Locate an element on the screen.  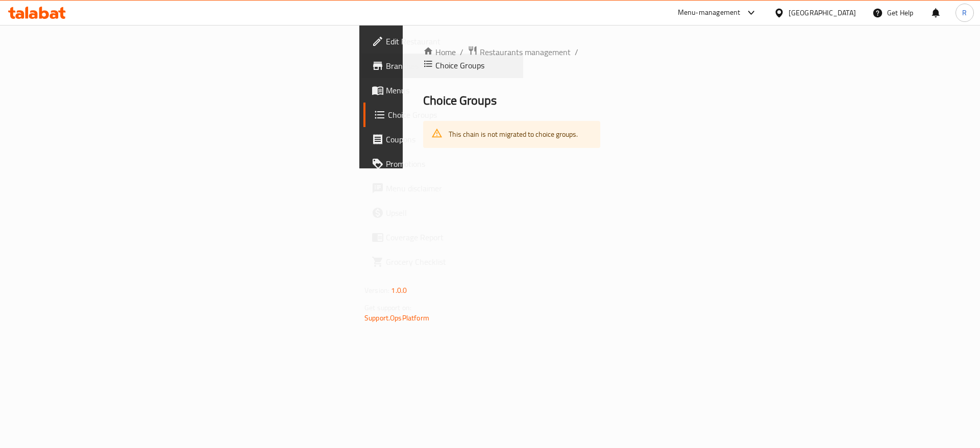
span: 1.0.0 is located at coordinates (399, 290).